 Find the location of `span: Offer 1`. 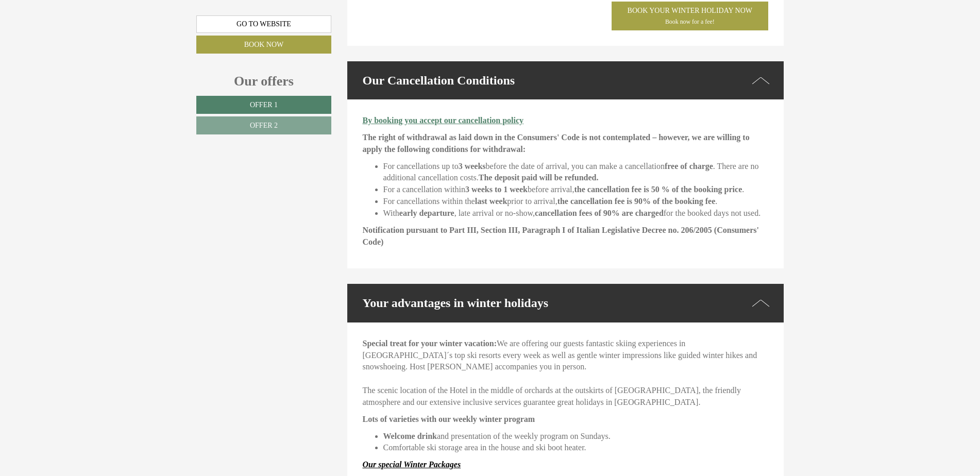

span: Offer 1 is located at coordinates (264, 105).